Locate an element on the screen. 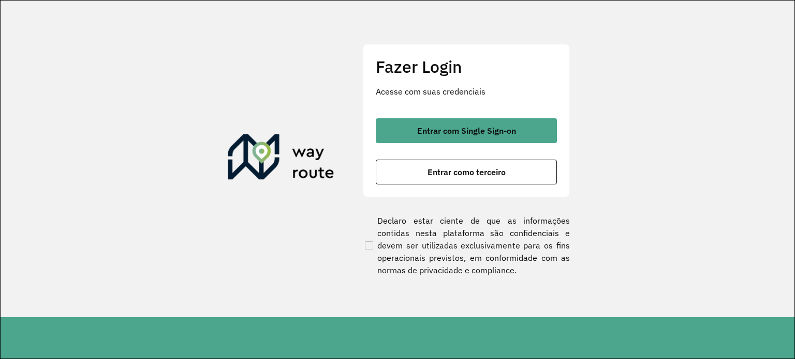 This screenshot has width=795, height=359. span: Entrar como terceiro is located at coordinates (466, 172).